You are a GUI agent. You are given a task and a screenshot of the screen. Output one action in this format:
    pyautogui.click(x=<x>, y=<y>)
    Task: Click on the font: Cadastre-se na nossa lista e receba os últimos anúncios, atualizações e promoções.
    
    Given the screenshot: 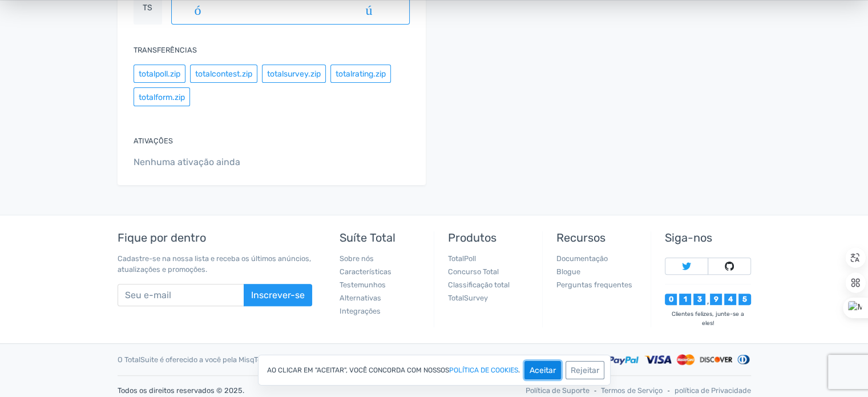 What is the action you would take?
    pyautogui.click(x=214, y=264)
    